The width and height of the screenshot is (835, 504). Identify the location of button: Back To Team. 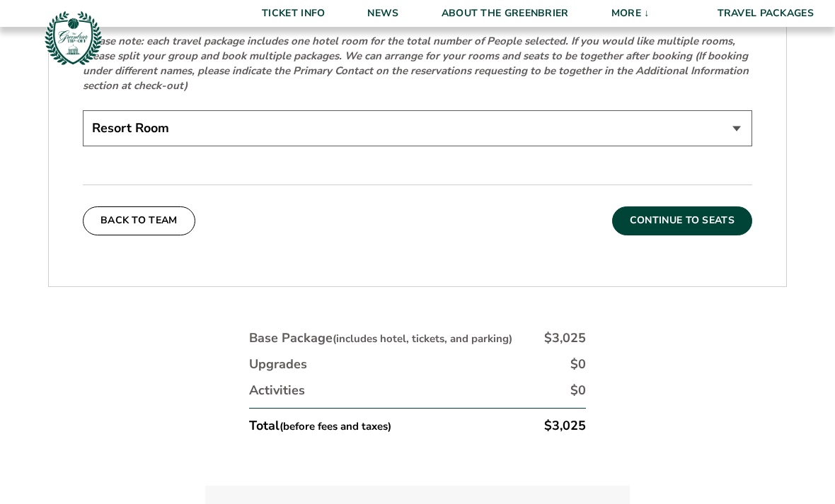
(138, 221).